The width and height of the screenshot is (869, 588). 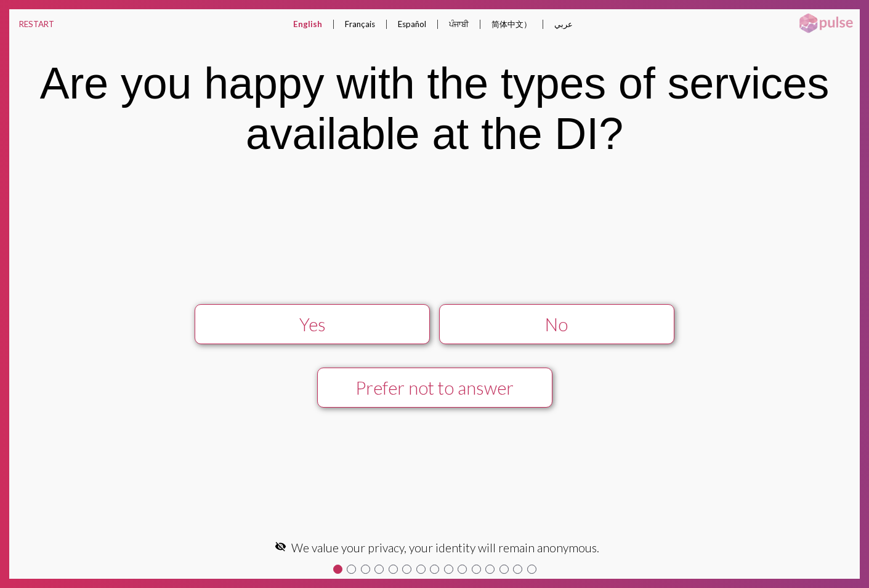 What do you see at coordinates (435, 387) in the screenshot?
I see `button: Prefer not to answer` at bounding box center [435, 387].